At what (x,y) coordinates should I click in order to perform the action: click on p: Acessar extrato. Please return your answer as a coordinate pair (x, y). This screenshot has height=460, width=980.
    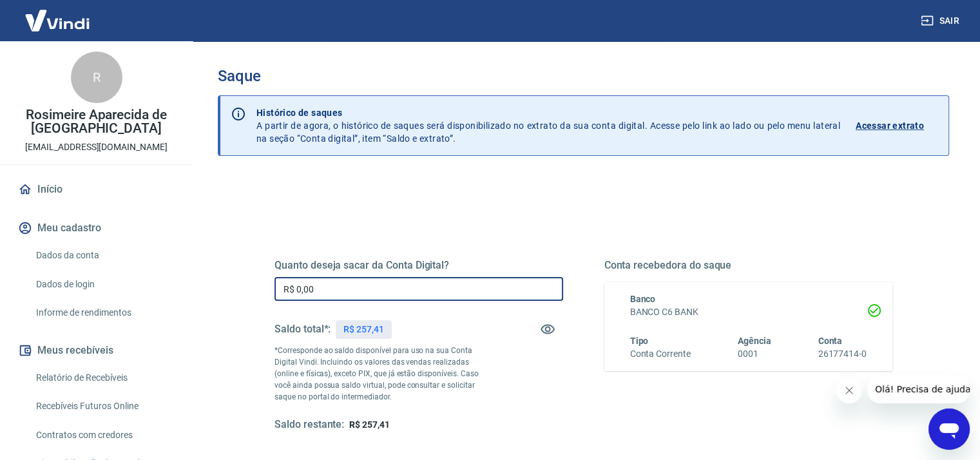
    Looking at the image, I should click on (890, 126).